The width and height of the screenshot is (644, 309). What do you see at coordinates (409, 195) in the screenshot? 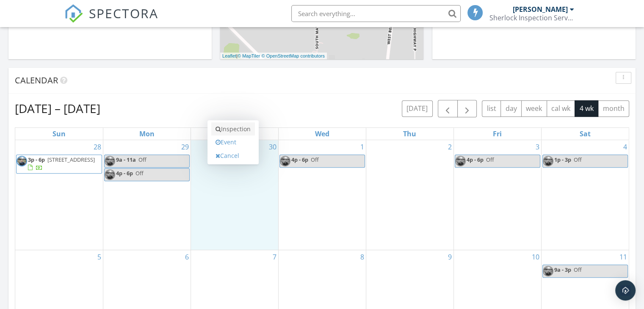
I see `td: Go to October 2, 2025` at bounding box center [409, 195].